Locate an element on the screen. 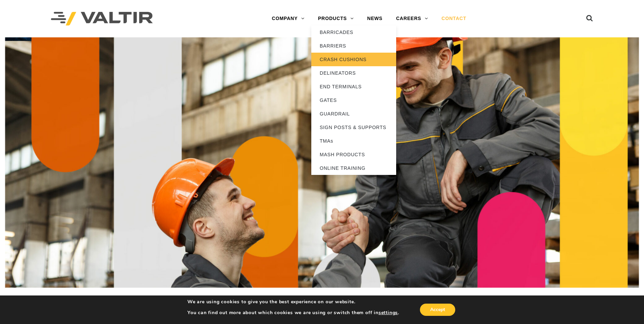 The width and height of the screenshot is (644, 324). a: CAREERS is located at coordinates (412, 18).